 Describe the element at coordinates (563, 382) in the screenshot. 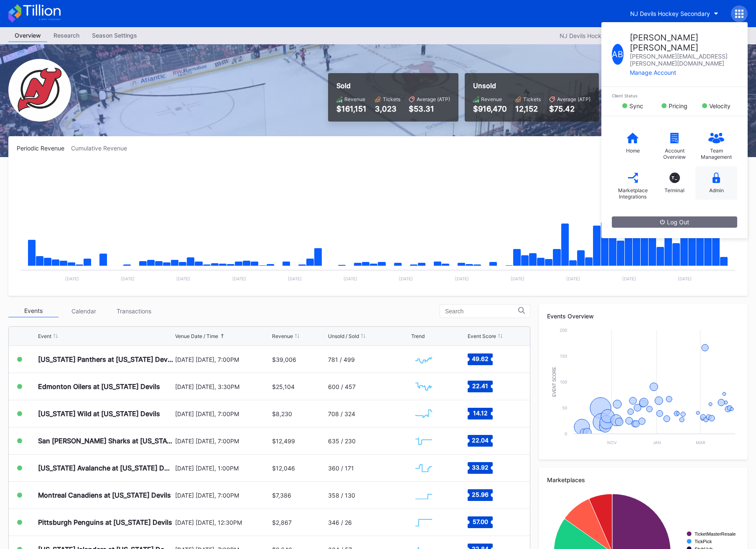

I see `text: 100` at that location.